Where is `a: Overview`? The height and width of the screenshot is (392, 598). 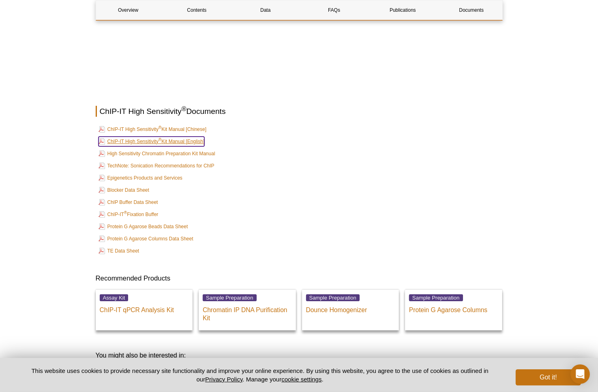
a: Overview is located at coordinates (128, 10).